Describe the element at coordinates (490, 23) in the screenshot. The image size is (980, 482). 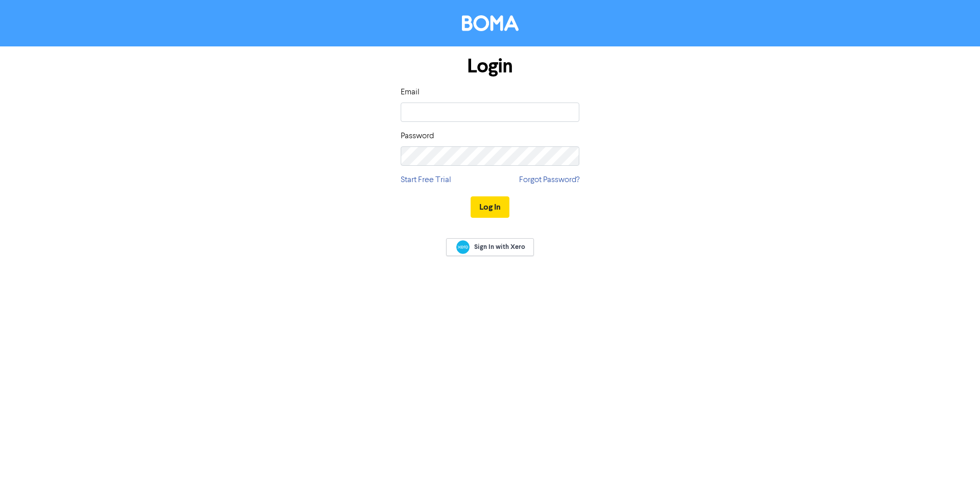
I see `img: BOMA Logo` at that location.